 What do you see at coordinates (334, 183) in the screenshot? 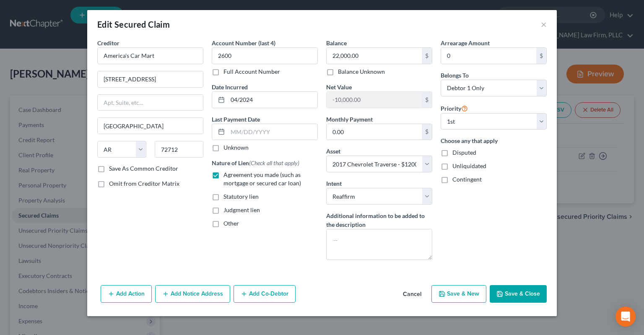
I see `label: Intent` at bounding box center [334, 183].